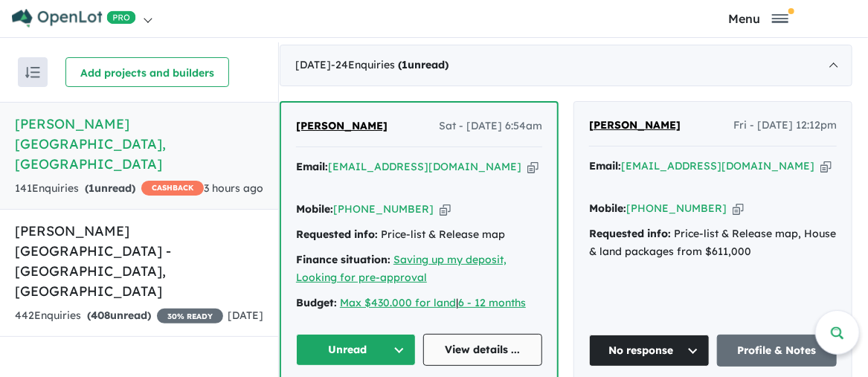 This screenshot has height=377, width=868. What do you see at coordinates (492, 303) in the screenshot?
I see `a: 6 - 12 months` at bounding box center [492, 303].